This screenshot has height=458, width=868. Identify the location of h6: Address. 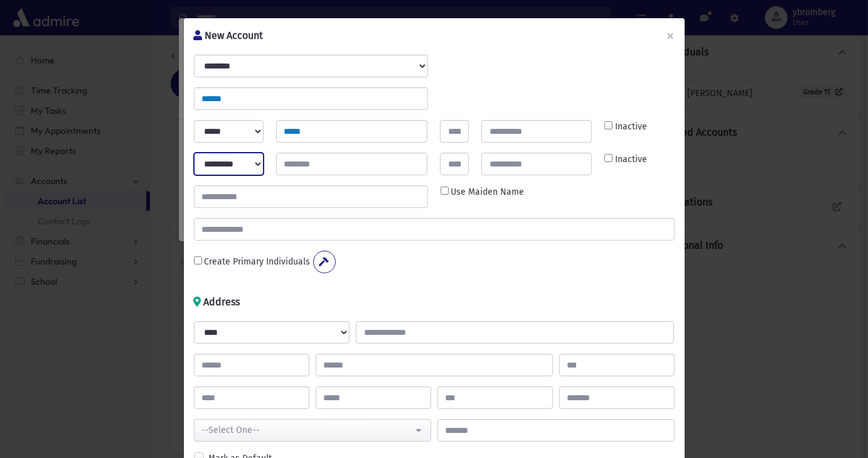
(217, 302).